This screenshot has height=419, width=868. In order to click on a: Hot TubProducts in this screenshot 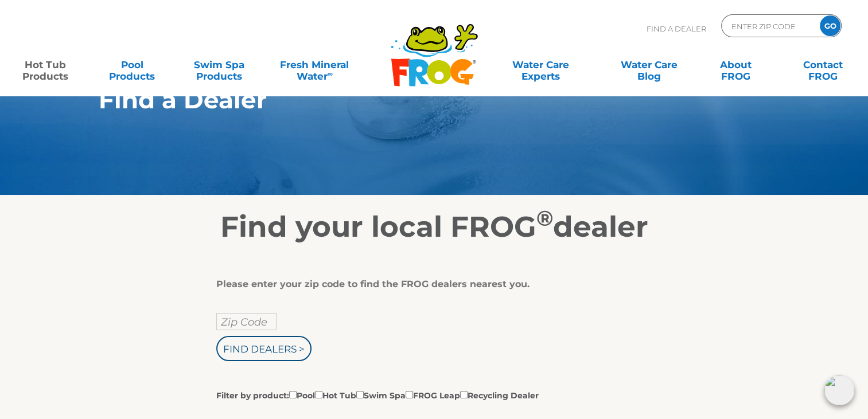, I will do `click(46, 65)`.